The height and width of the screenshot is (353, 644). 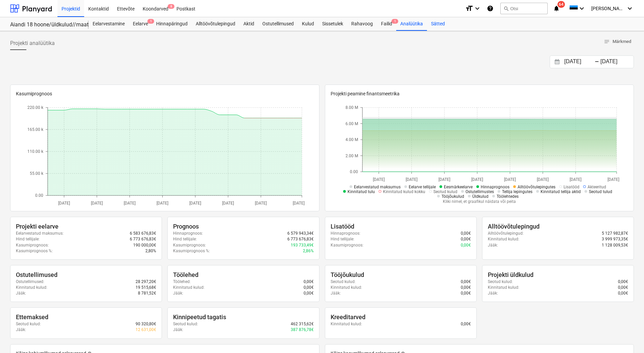 I want to click on i: format_size, so click(x=469, y=8).